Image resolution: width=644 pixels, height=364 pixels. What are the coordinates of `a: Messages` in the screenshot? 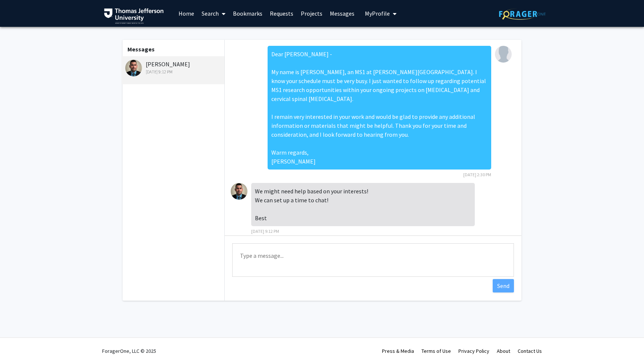 It's located at (342, 13).